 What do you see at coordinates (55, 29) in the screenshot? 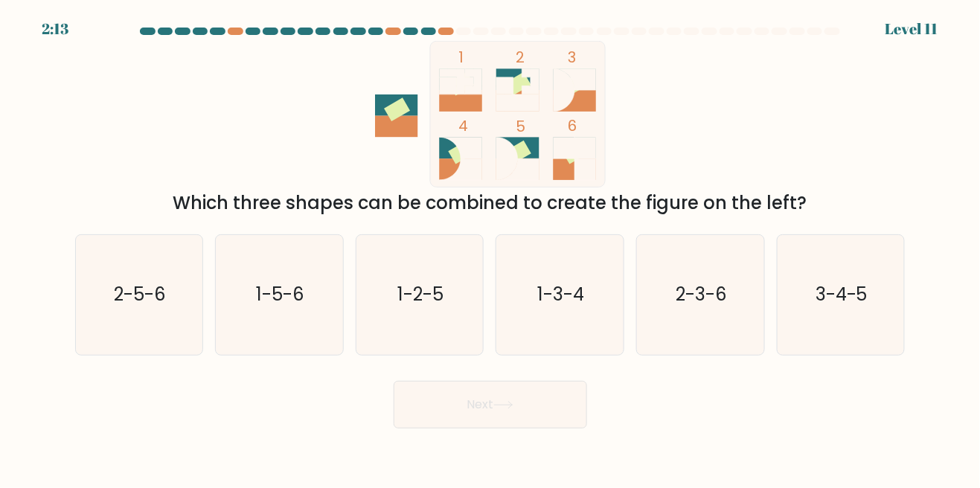
I see `div: 2:13` at bounding box center [55, 29].